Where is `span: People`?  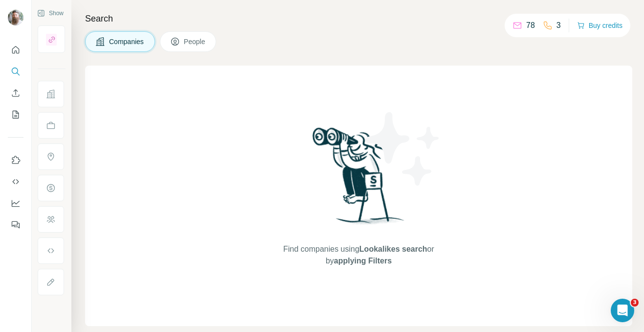 span: People is located at coordinates (195, 41).